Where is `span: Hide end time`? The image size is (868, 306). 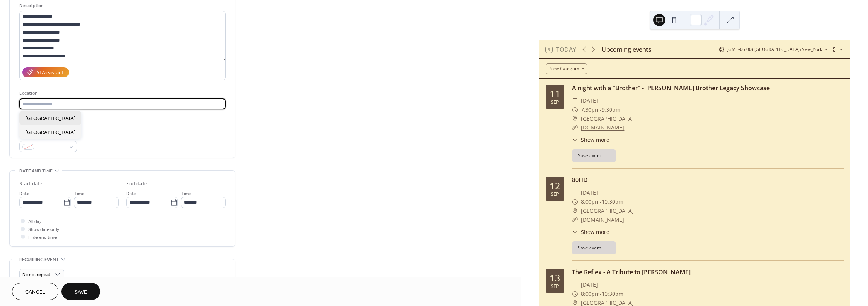
span: Hide end time is located at coordinates (42, 237).